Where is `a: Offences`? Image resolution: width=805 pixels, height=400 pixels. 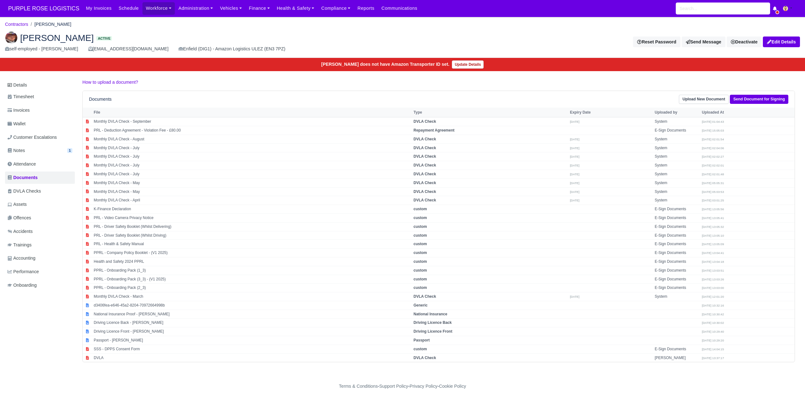
a: Offences is located at coordinates (40, 218).